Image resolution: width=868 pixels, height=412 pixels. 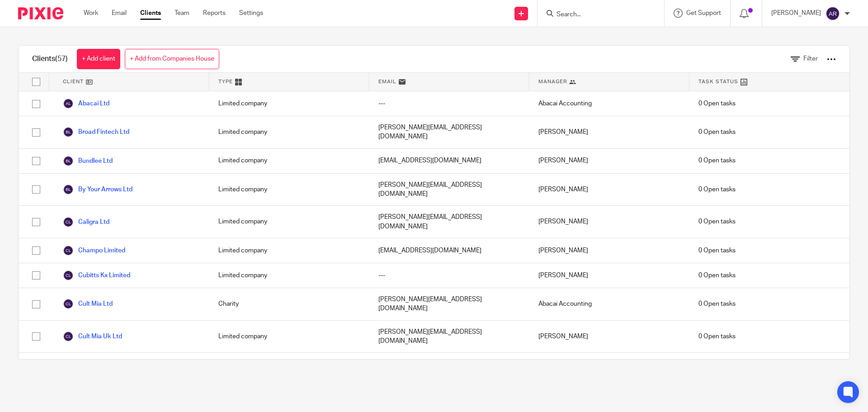 What do you see at coordinates (73, 81) in the screenshot?
I see `span: Client` at bounding box center [73, 81].